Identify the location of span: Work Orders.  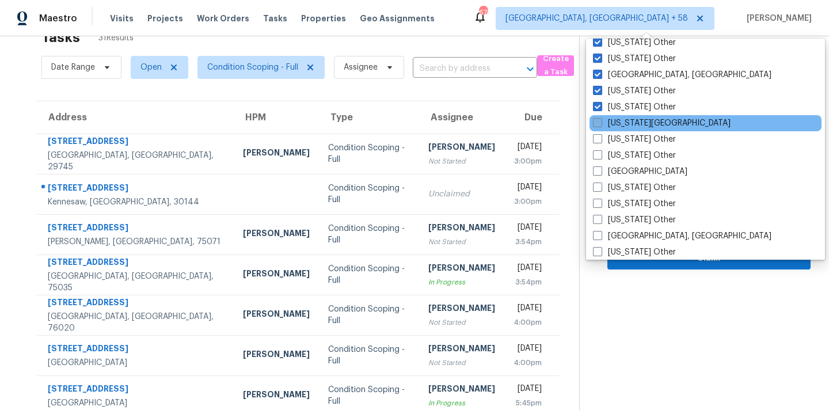
(223, 18).